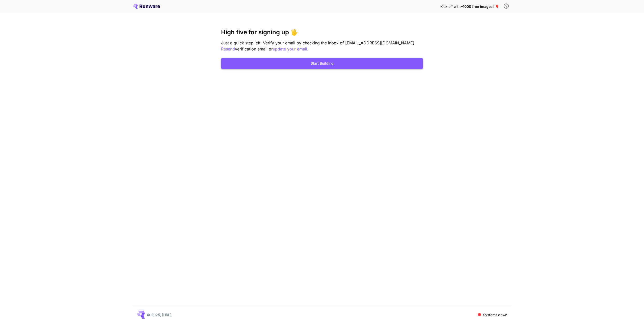  I want to click on button: Start Building, so click(322, 64).